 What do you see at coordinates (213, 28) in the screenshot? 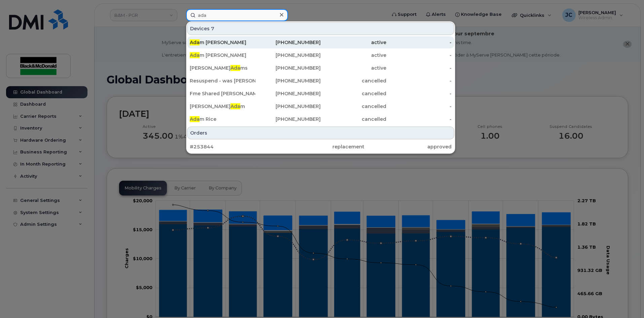
I see `span: 7` at bounding box center [213, 28].